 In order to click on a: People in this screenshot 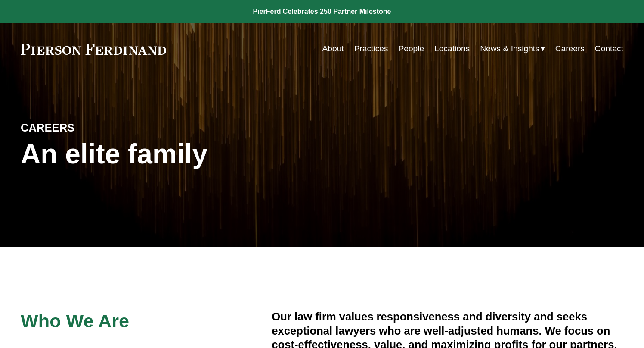, I will do `click(411, 49)`.